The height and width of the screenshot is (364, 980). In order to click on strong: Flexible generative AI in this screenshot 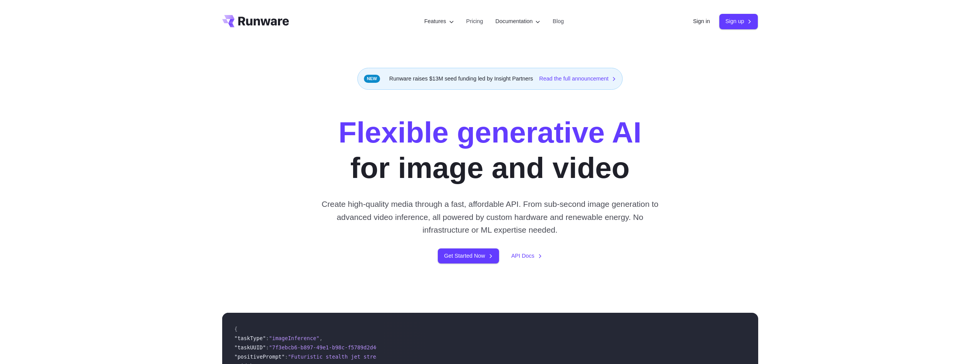, I will do `click(490, 132)`.